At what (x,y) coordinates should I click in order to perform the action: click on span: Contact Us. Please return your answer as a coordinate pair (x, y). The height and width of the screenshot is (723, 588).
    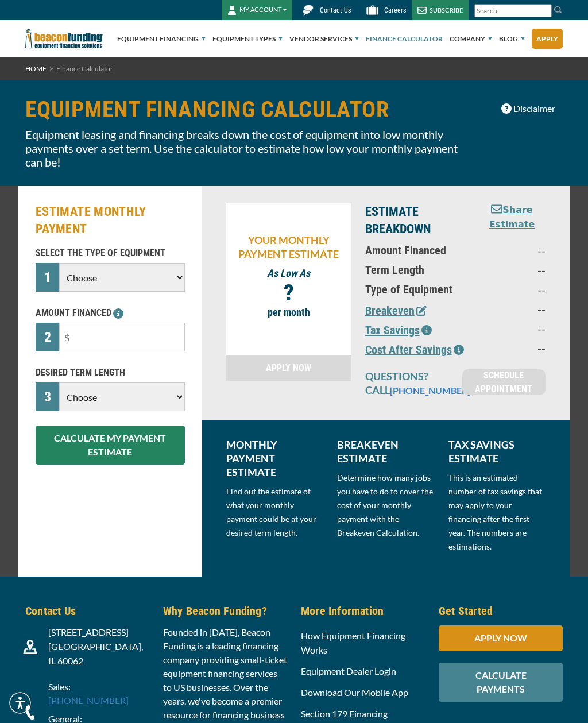
    Looking at the image, I should click on (336, 10).